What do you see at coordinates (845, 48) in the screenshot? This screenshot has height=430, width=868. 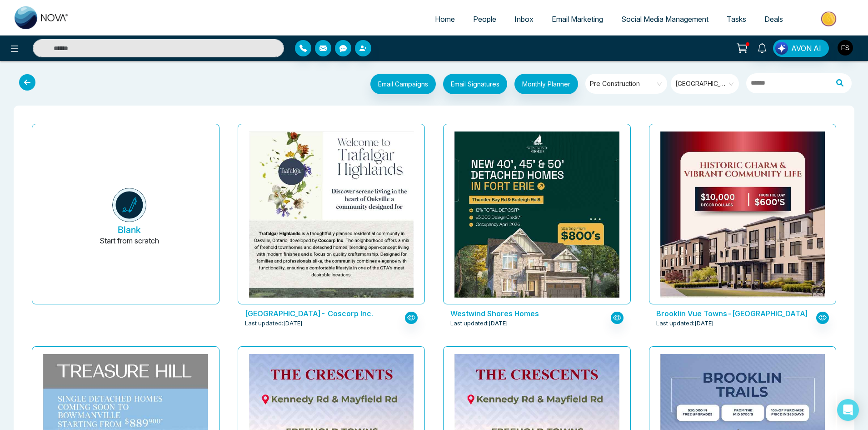 I see `img: User Avatar` at bounding box center [845, 48].